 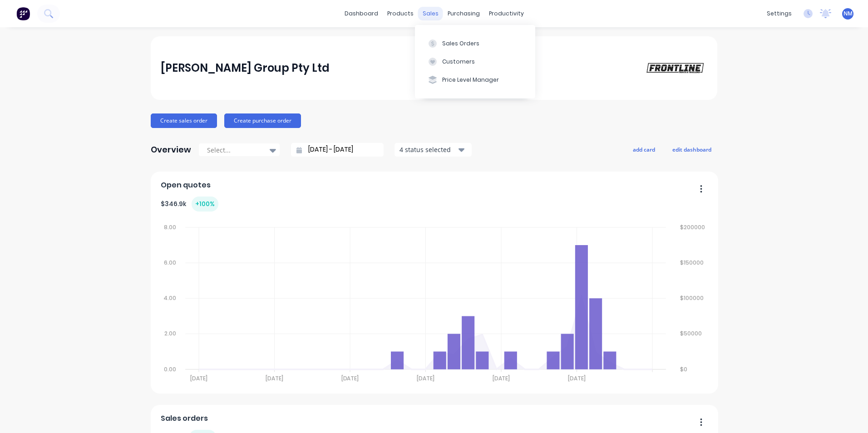 What do you see at coordinates (692, 149) in the screenshot?
I see `button: edit dashboard` at bounding box center [692, 149].